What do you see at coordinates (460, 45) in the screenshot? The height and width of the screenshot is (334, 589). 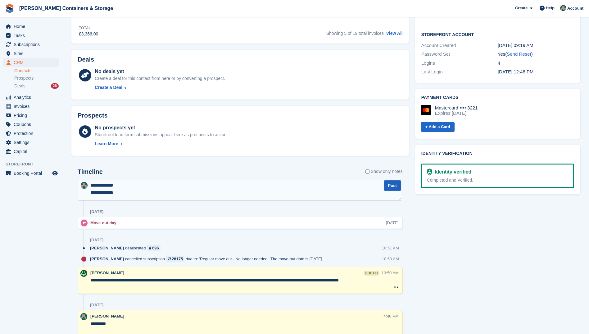 I see `div: Account Created` at bounding box center [460, 45].